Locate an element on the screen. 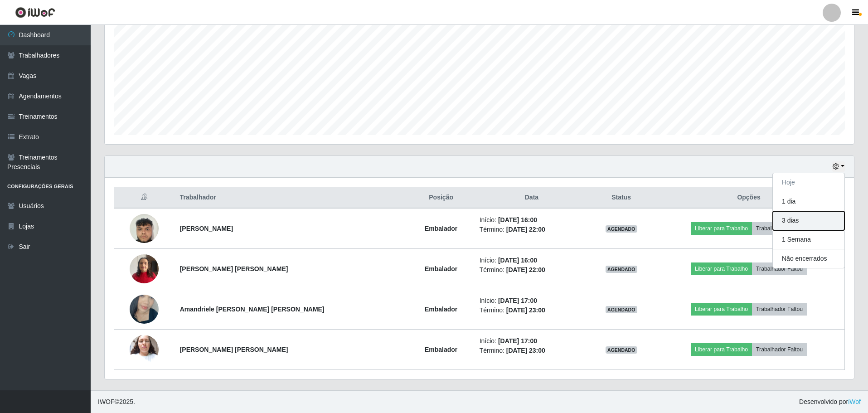  th: Posição is located at coordinates (441, 198).